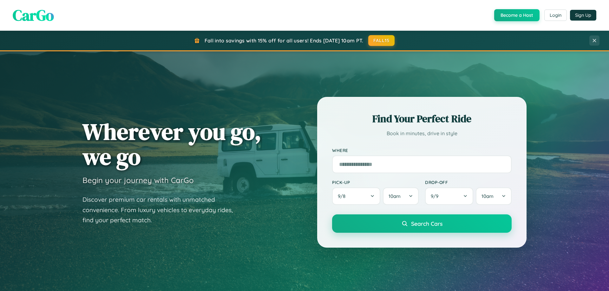 Image resolution: width=609 pixels, height=291 pixels. What do you see at coordinates (356, 196) in the screenshot?
I see `button: 9/8` at bounding box center [356, 196].